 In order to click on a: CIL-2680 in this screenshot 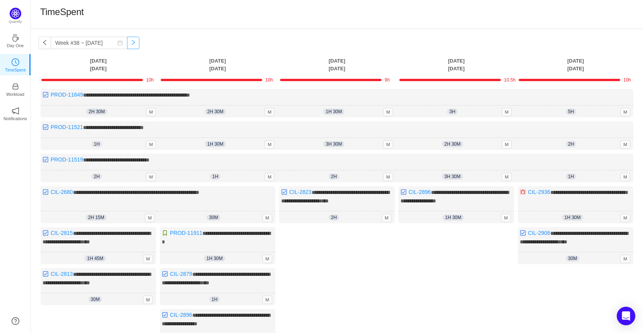, I will do `click(62, 192)`.